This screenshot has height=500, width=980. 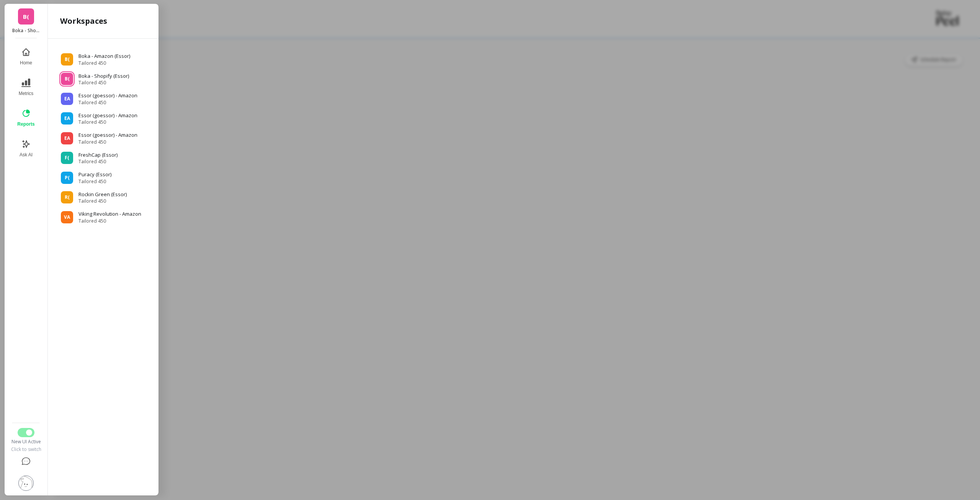 What do you see at coordinates (110, 214) in the screenshot?
I see `p: Viking Revolution - Amazon` at bounding box center [110, 214].